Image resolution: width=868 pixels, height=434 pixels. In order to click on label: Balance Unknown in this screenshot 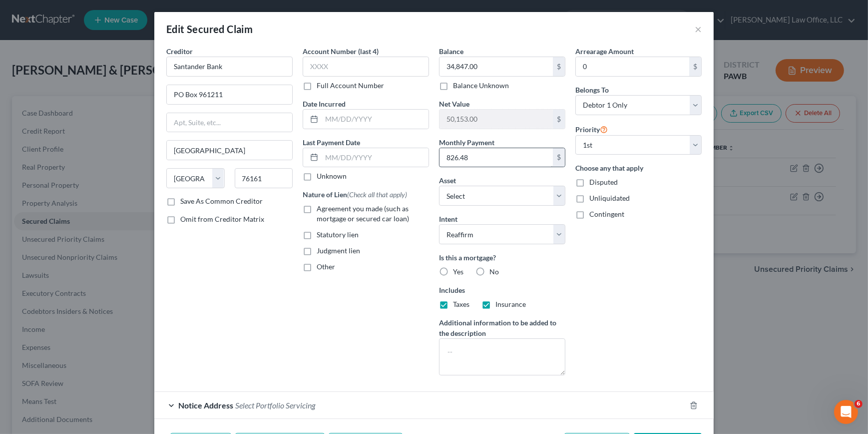, I will do `click(481, 85)`.